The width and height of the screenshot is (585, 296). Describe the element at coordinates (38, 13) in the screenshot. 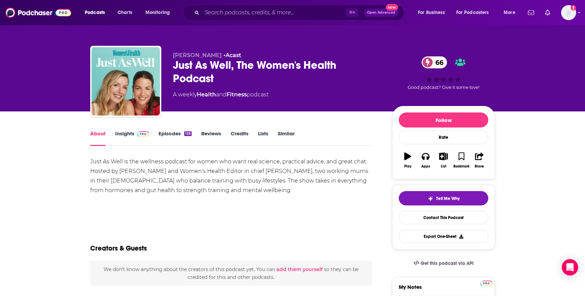

I see `img: Podchaser - Follow, Share and Rate Podcasts` at that location.